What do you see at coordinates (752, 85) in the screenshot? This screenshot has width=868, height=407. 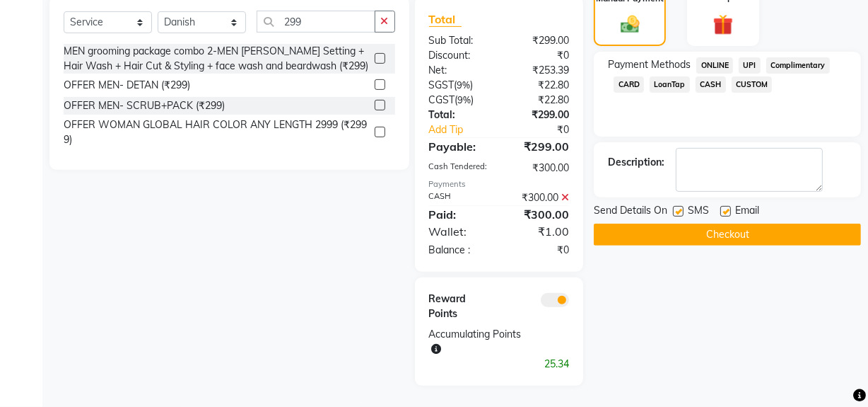 I see `span: CUSTOM` at bounding box center [752, 85].